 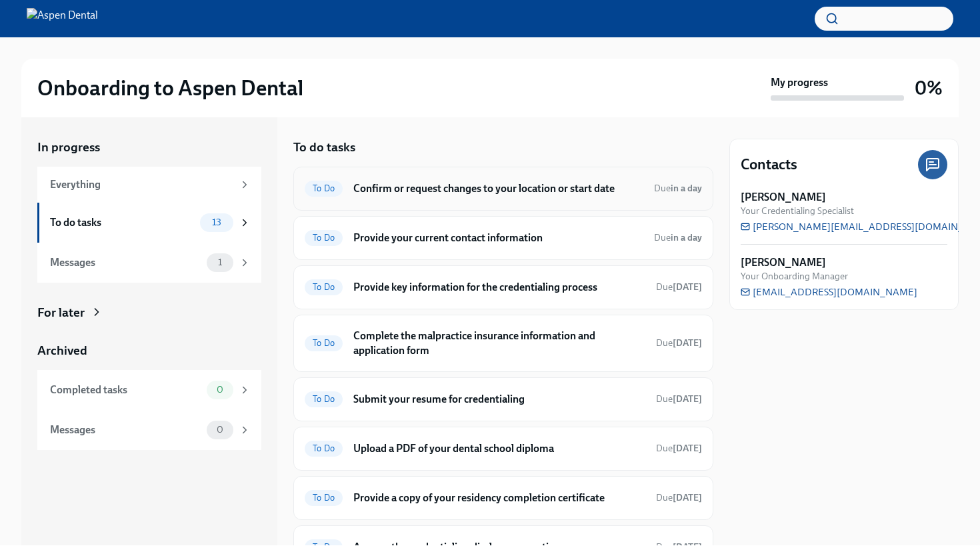 What do you see at coordinates (149, 185) in the screenshot?
I see `a: Everything` at bounding box center [149, 185].